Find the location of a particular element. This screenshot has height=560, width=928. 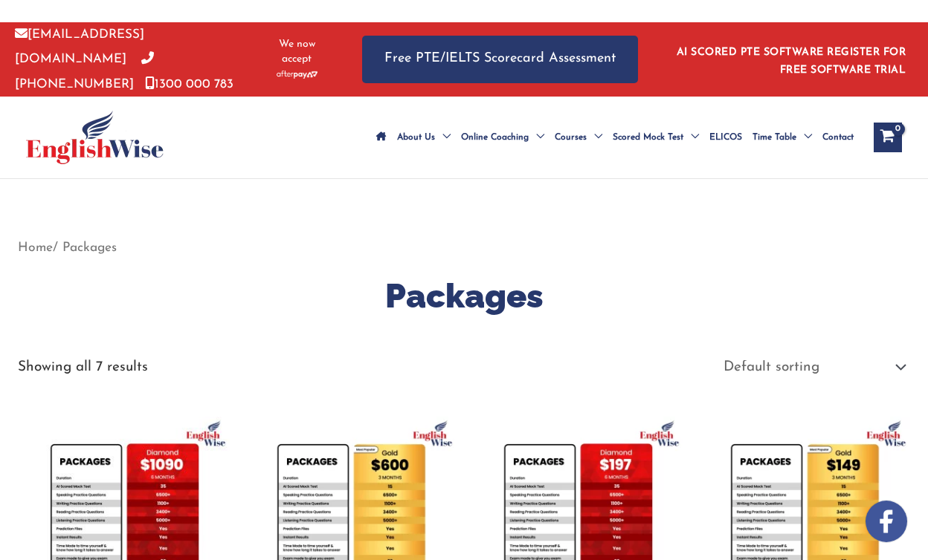

a: View Shopping Cart, empty is located at coordinates (888, 138).